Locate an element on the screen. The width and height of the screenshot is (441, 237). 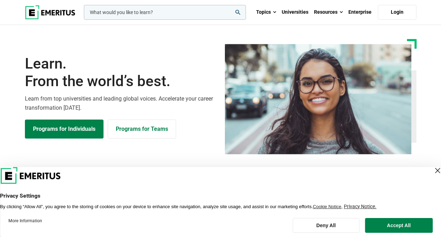
img: Learn from the world's best is located at coordinates (318, 99).